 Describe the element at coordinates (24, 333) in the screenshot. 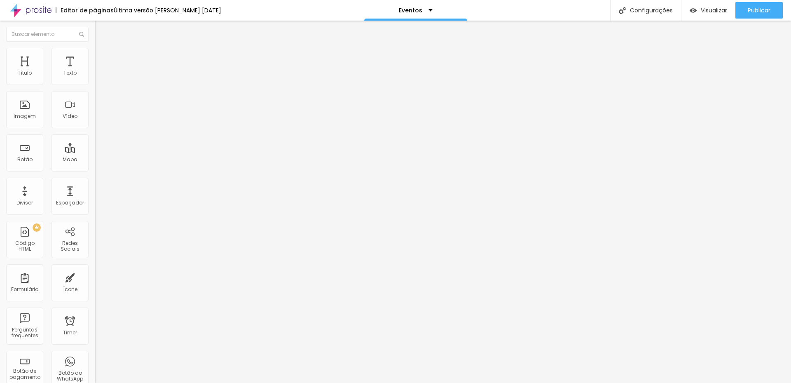

I see `div: Perguntas frequentes` at that location.